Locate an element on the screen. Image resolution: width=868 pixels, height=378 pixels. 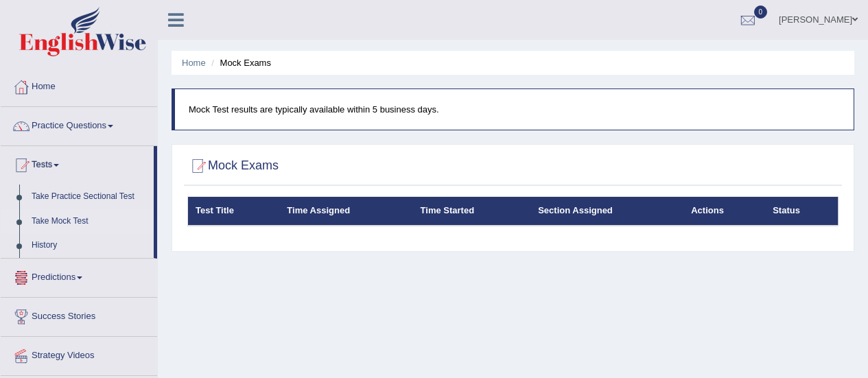
th: Time Assigned is located at coordinates (346, 211).